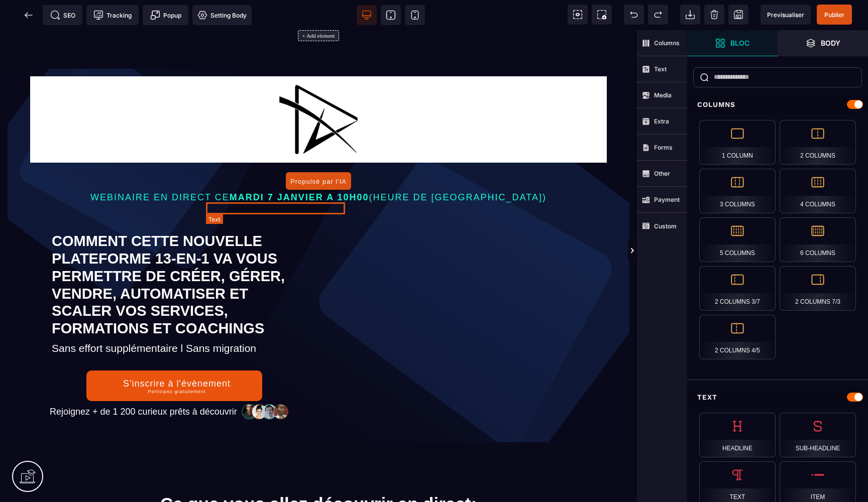 The height and width of the screenshot is (502, 868). I want to click on div: 2 Columns 7/3, so click(818, 288).